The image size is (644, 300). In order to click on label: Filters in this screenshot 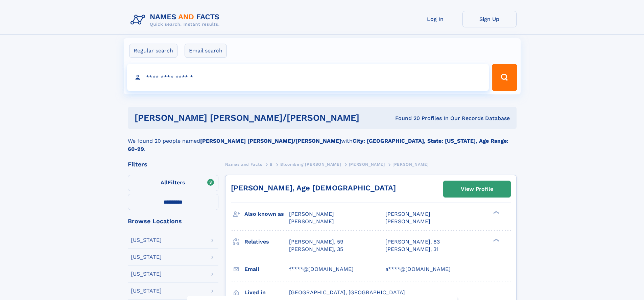, I will do `click(173, 183)`.